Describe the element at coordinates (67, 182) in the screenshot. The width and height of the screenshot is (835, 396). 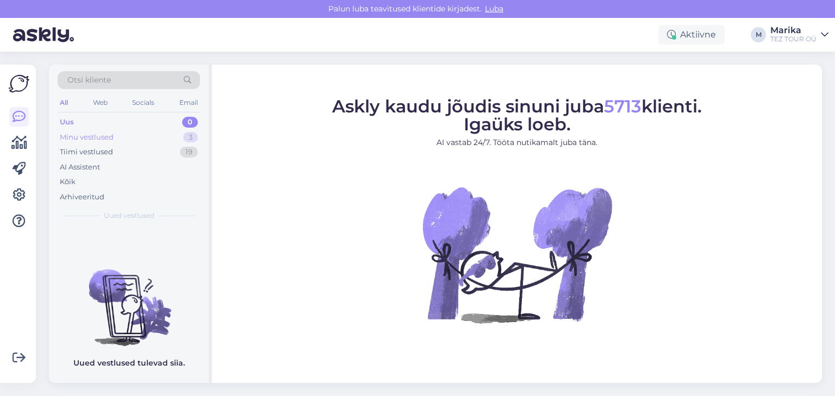
I see `div: Kõik` at that location.